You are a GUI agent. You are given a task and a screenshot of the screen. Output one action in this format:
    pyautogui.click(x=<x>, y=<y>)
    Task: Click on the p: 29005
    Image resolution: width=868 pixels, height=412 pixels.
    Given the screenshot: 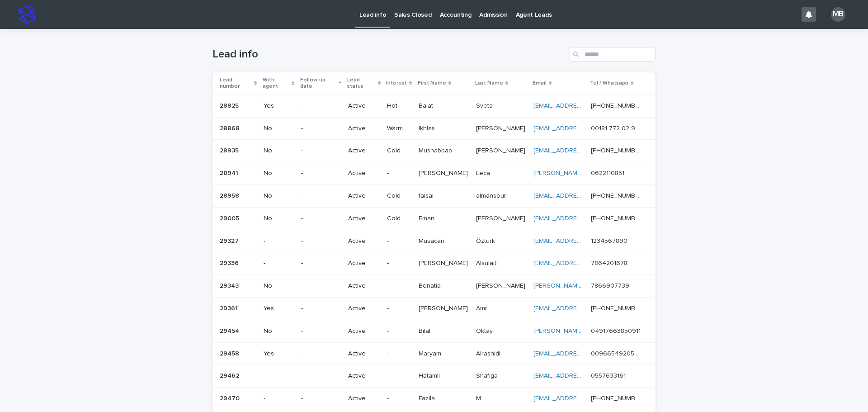 What is the action you would take?
    pyautogui.click(x=230, y=218)
    